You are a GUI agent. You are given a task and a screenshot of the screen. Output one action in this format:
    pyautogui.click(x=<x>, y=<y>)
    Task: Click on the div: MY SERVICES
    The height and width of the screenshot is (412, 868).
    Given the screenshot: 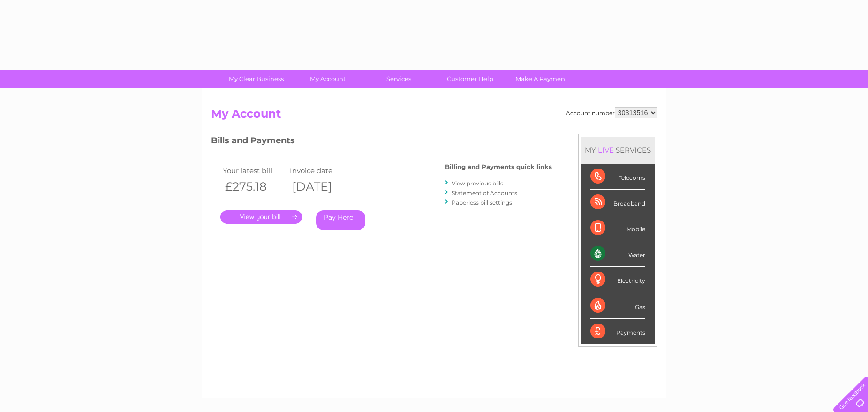 What is the action you would take?
    pyautogui.click(x=617, y=150)
    